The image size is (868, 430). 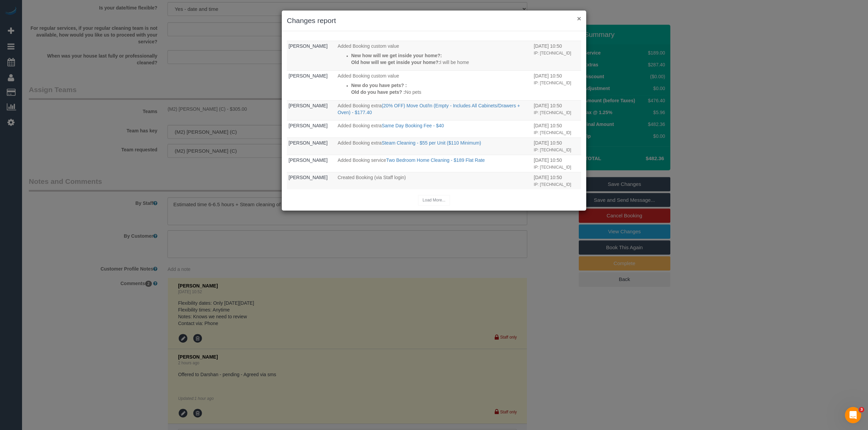 I want to click on strong: Old do you have pets? :, so click(x=378, y=92).